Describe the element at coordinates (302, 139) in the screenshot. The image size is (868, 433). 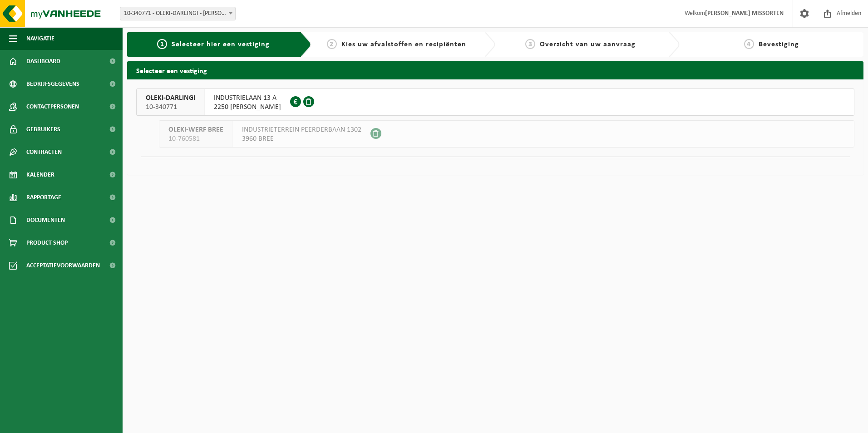
I see `span: 3960 BREE` at that location.